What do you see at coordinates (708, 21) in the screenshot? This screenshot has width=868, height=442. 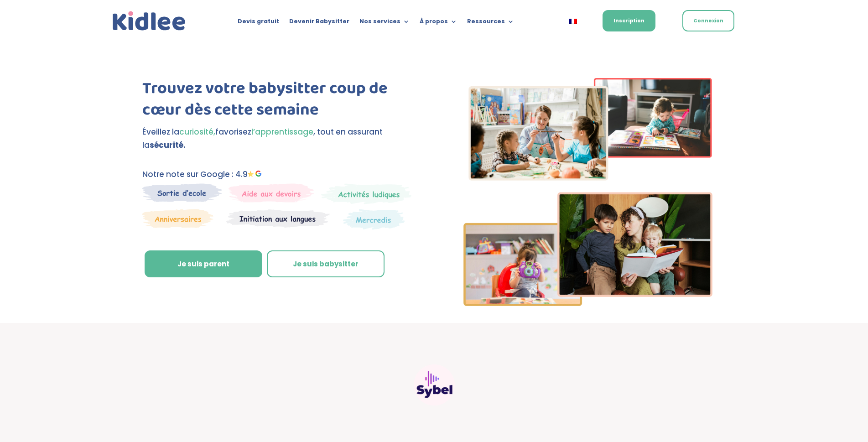 I see `a: Connexion` at bounding box center [708, 21].